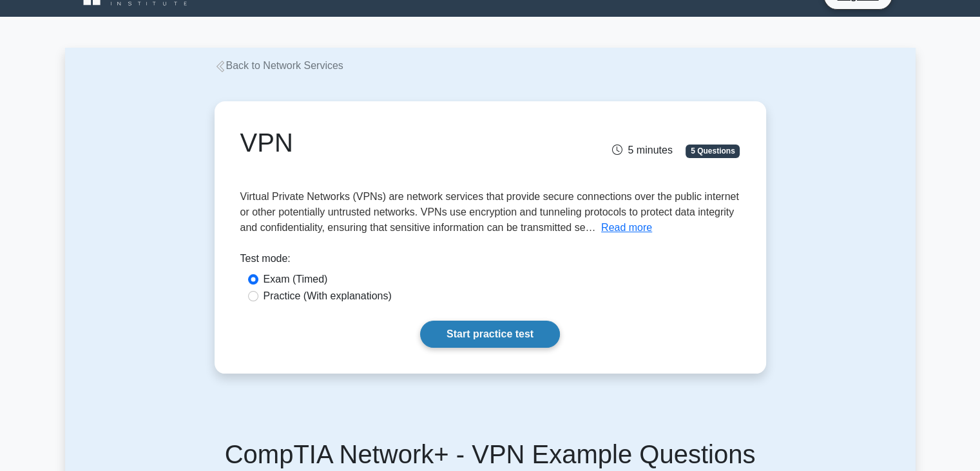  What do you see at coordinates (490, 211) in the screenshot?
I see `span: Virtual Private Networks (VPNs) are network services that provide secure connections over the pub...` at bounding box center [490, 211].